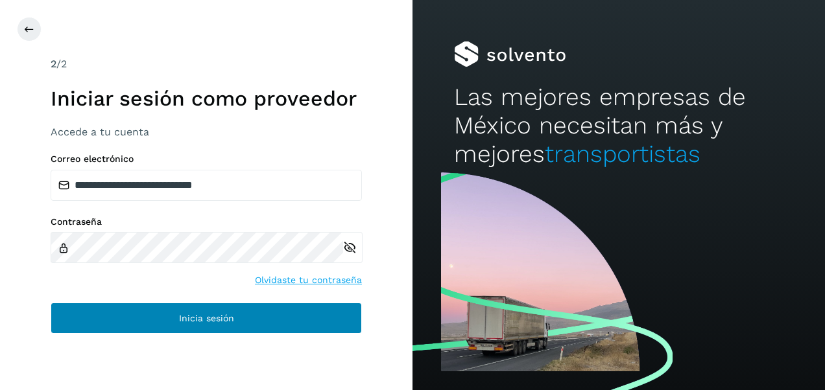 This screenshot has height=390, width=825. Describe the element at coordinates (619, 126) in the screenshot. I see `h2: Las mejores empresas de México necesitan más y mejores` at that location.